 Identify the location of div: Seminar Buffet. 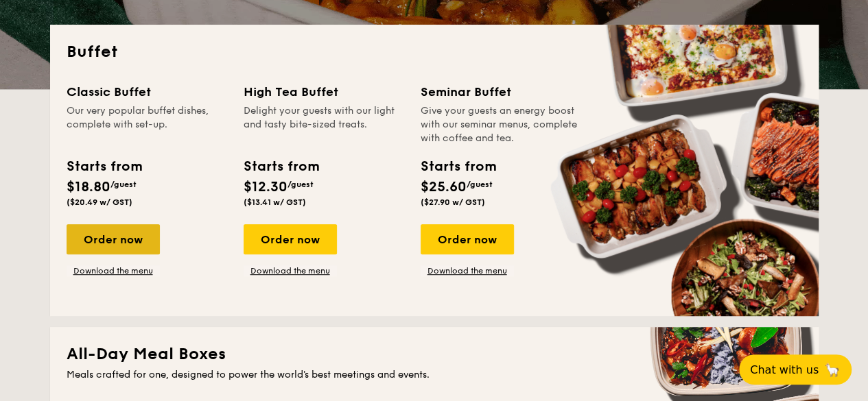
(501, 92).